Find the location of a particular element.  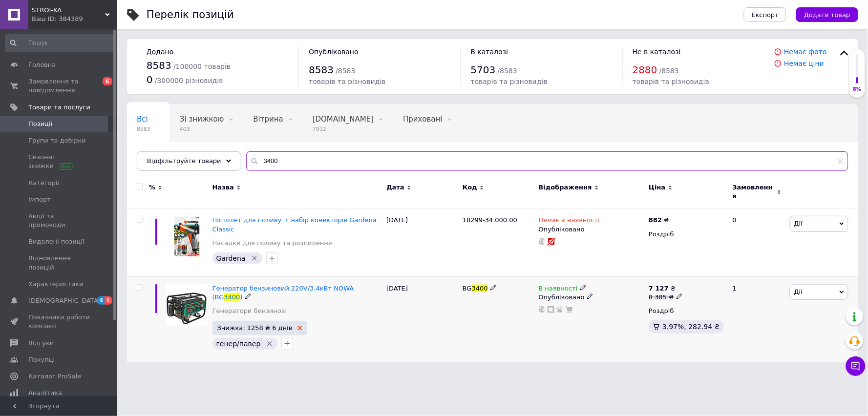

span: Дата is located at coordinates (395, 188).